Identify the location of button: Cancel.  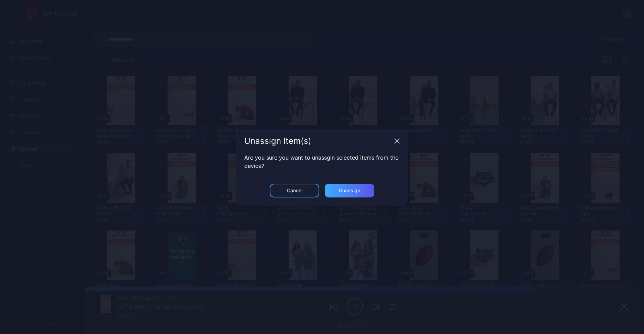
(294, 191).